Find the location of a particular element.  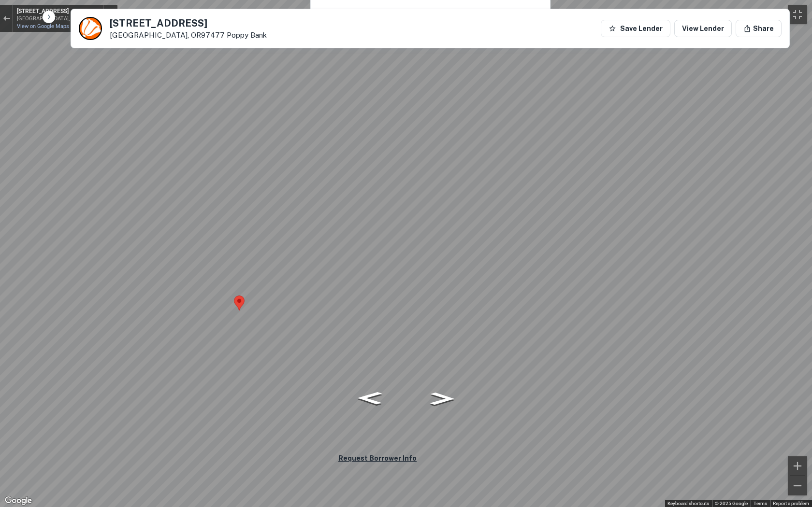

div: Chat Widget is located at coordinates (787, 453).